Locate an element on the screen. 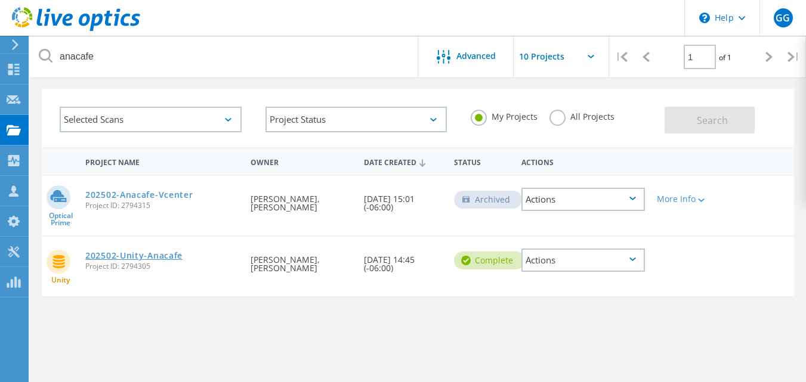  div: Project Status is located at coordinates (356, 119).